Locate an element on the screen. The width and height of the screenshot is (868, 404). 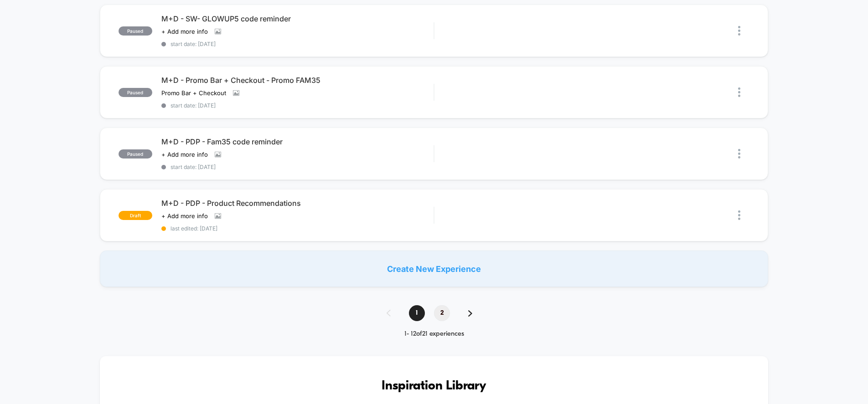
div: Create New Experience is located at coordinates (434, 269).